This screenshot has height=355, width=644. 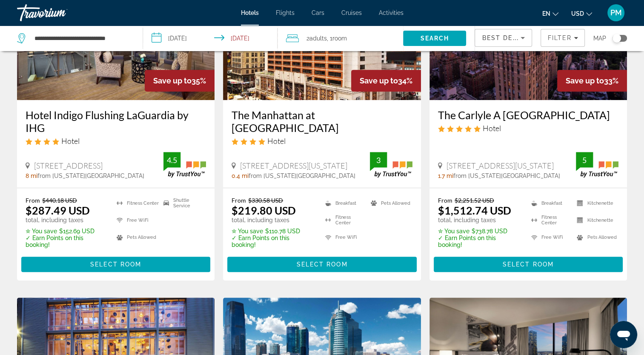 What do you see at coordinates (240, 176) in the screenshot?
I see `span: 0.4 mi` at bounding box center [240, 176].